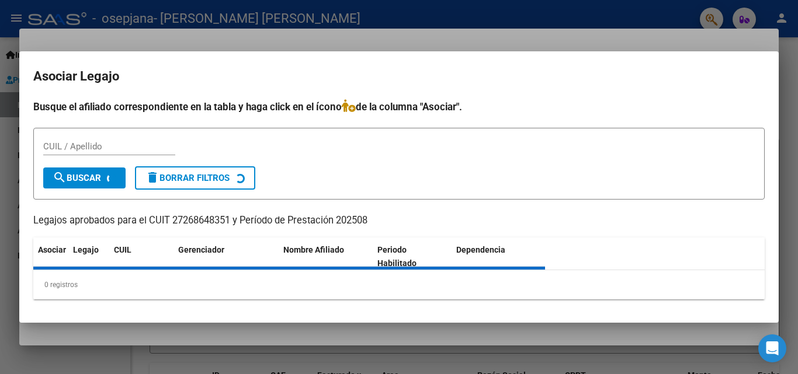 The image size is (798, 374). I want to click on span: Buscar, so click(76, 178).